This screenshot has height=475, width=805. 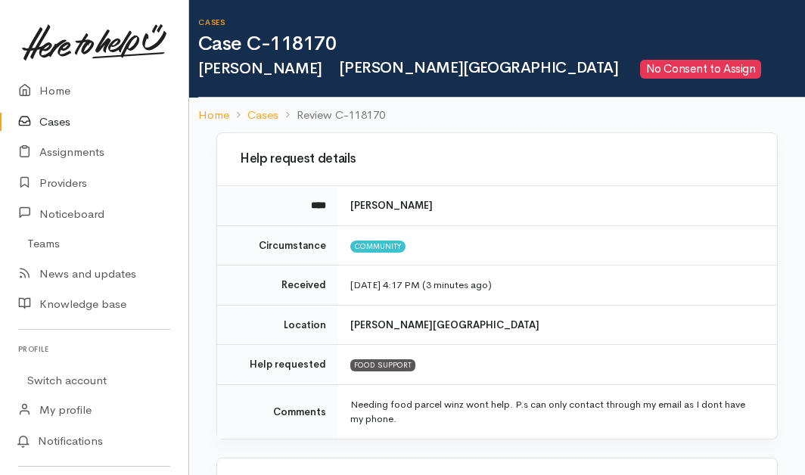 I want to click on td: Location, so click(x=278, y=325).